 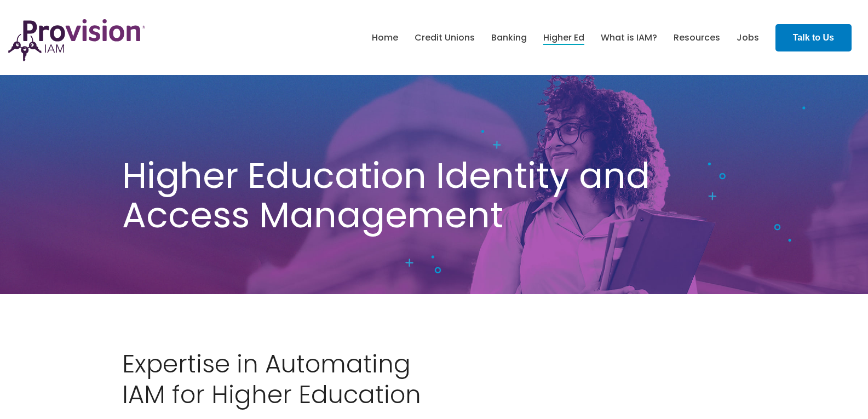 I want to click on strong: Talk to Us, so click(x=813, y=37).